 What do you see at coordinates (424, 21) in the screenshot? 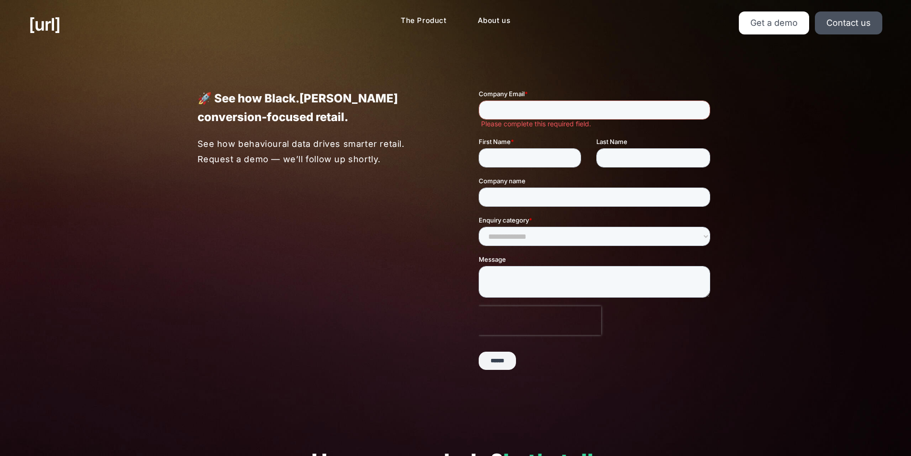
I see `a: The Product` at bounding box center [424, 21].